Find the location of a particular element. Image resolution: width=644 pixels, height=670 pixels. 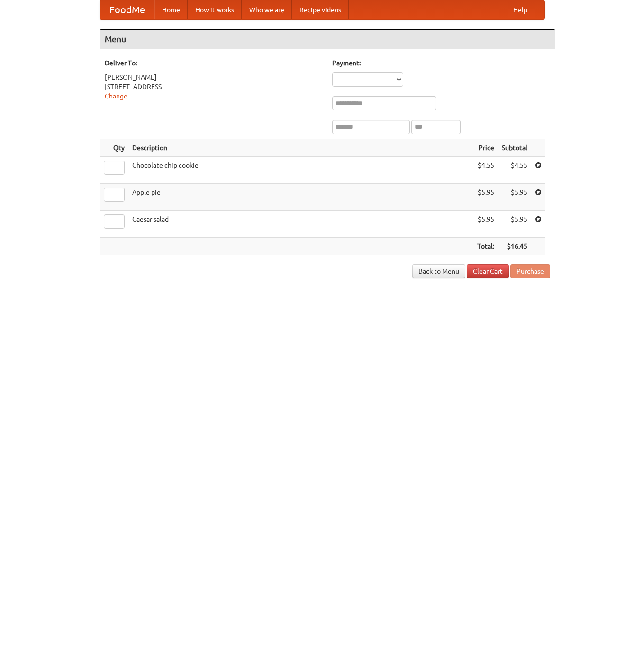

h5: Payment: is located at coordinates (441, 63).